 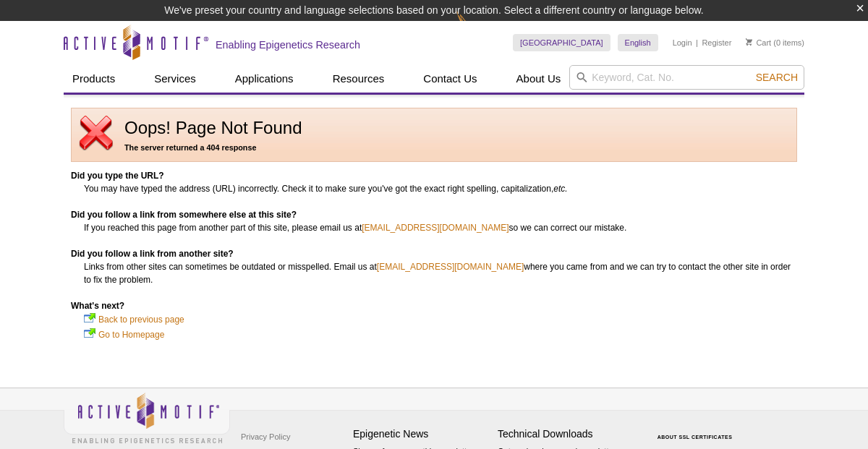 I want to click on em: etc., so click(x=559, y=189).